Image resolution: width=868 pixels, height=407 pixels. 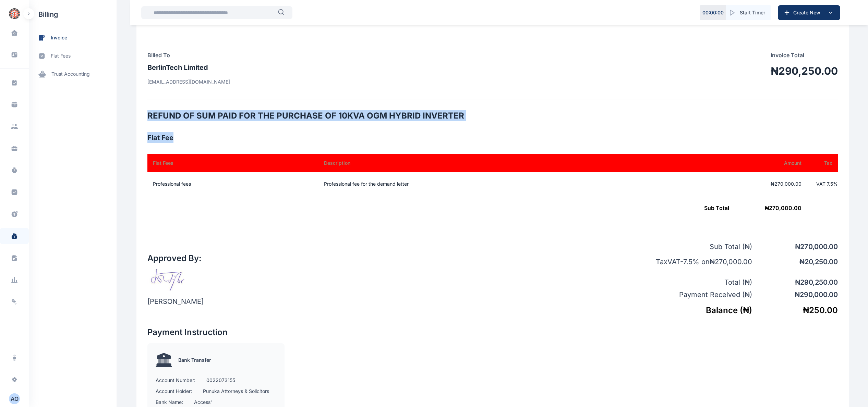 What do you see at coordinates (170, 280) in the screenshot?
I see `img: signature` at bounding box center [170, 280].